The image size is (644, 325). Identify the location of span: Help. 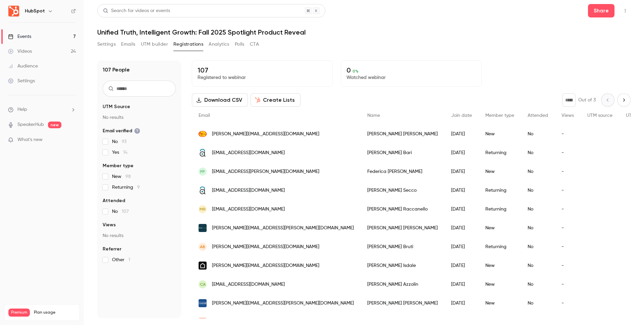
(22, 109).